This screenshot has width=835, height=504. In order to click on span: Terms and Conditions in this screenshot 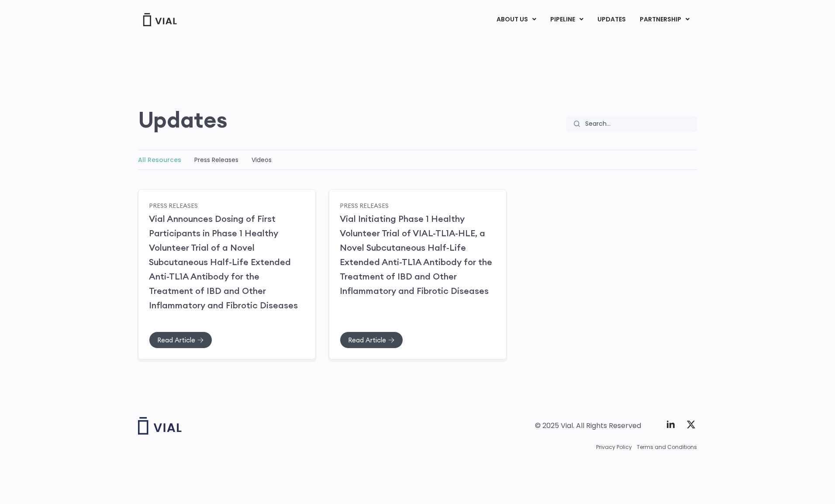, I will do `click(667, 446)`.